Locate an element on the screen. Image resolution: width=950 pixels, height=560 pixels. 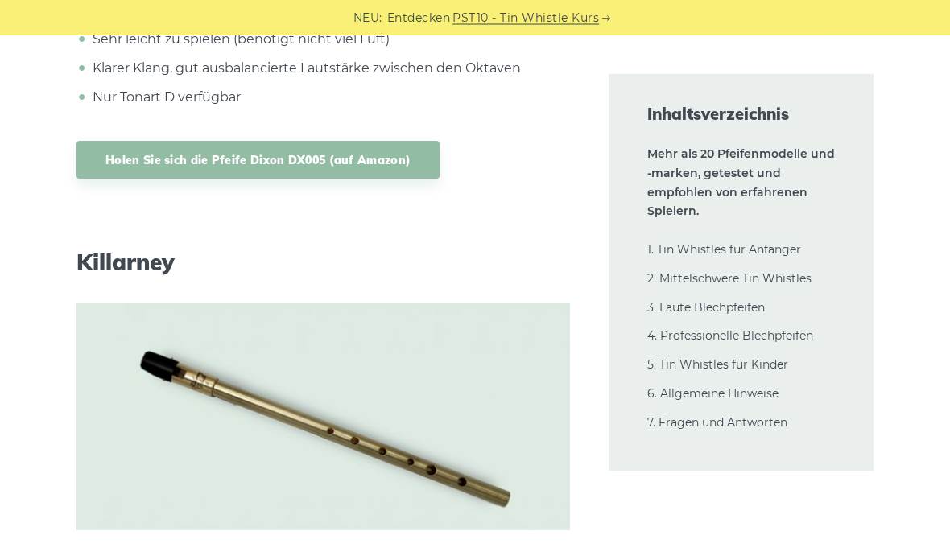
a: 3. Laute Blechpfeifen is located at coordinates (706, 308).